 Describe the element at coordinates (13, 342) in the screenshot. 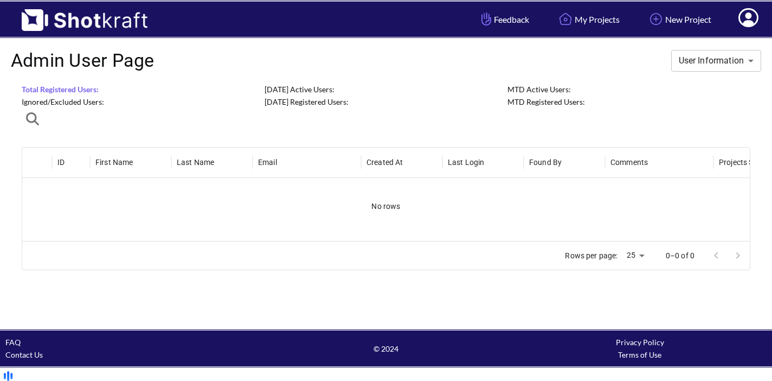

I see `a: FAQ` at that location.